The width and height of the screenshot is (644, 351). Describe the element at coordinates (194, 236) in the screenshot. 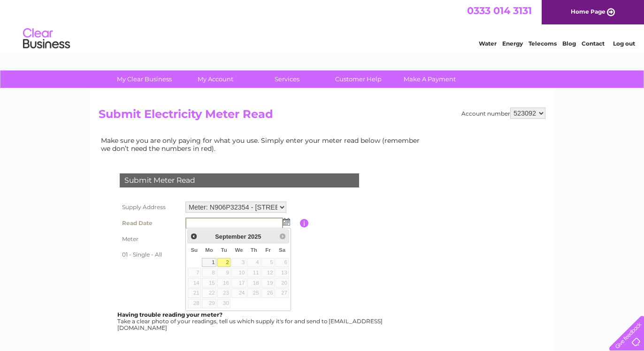

I see `span: Prev` at that location.